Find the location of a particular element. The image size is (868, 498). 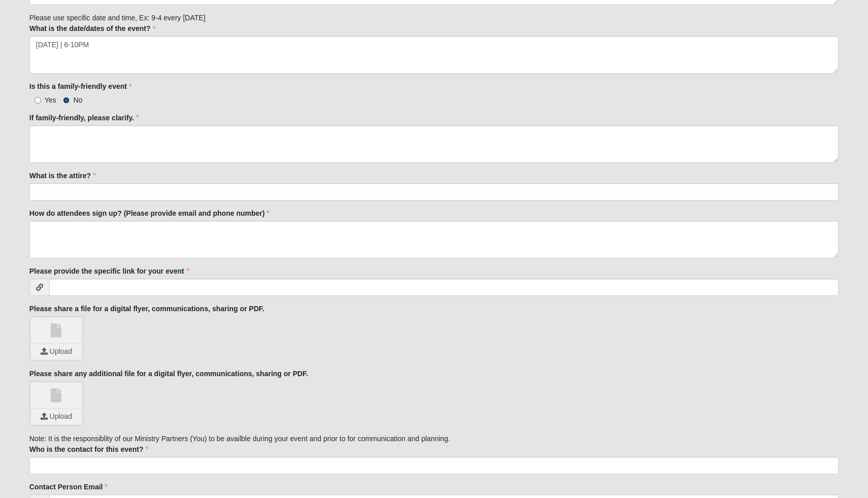

label: Please provide the specific link for your event is located at coordinates (109, 271).